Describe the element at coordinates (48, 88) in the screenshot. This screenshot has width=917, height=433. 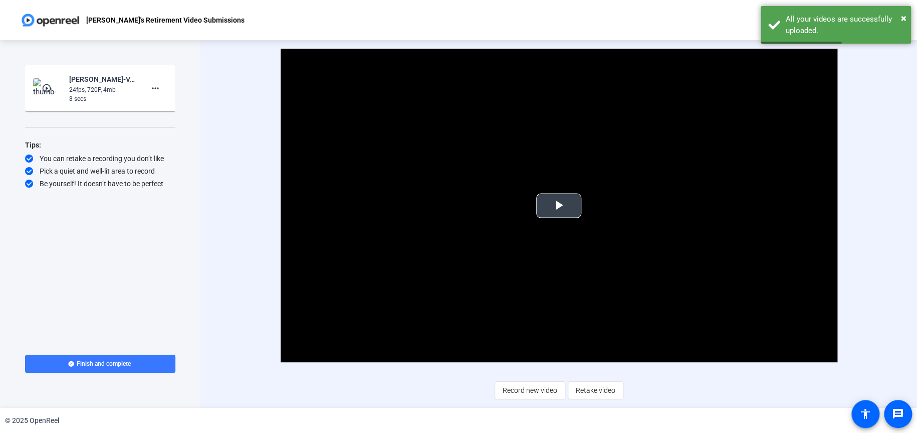
I see `img: thumb-nail` at that location.